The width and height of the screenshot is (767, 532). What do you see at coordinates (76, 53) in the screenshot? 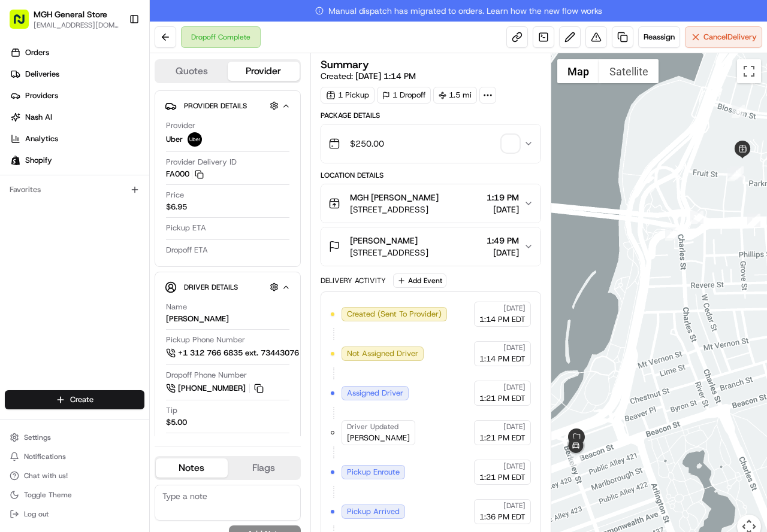
I see `a: Orders` at bounding box center [76, 53].